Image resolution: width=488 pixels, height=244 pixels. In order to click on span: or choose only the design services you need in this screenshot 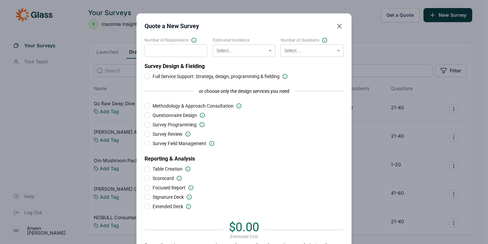, I will do `click(244, 91)`.